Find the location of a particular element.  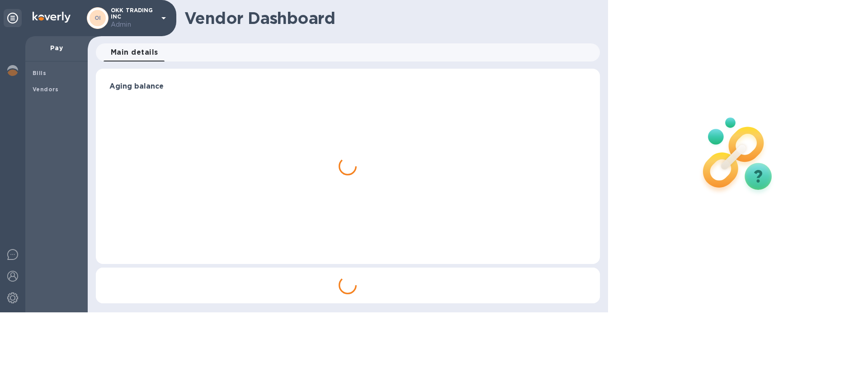

h3: Aging balance is located at coordinates (348, 87).